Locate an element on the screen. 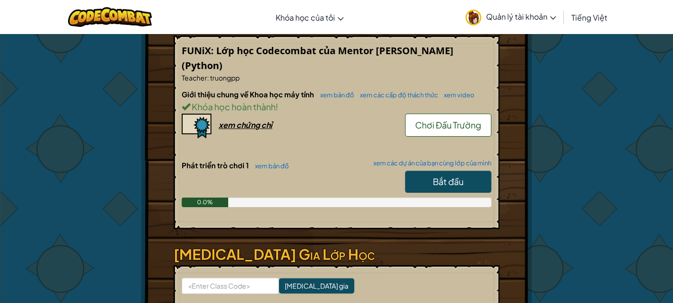 This screenshot has width=673, height=303. span: Chơi Đấu Trường is located at coordinates (448, 125).